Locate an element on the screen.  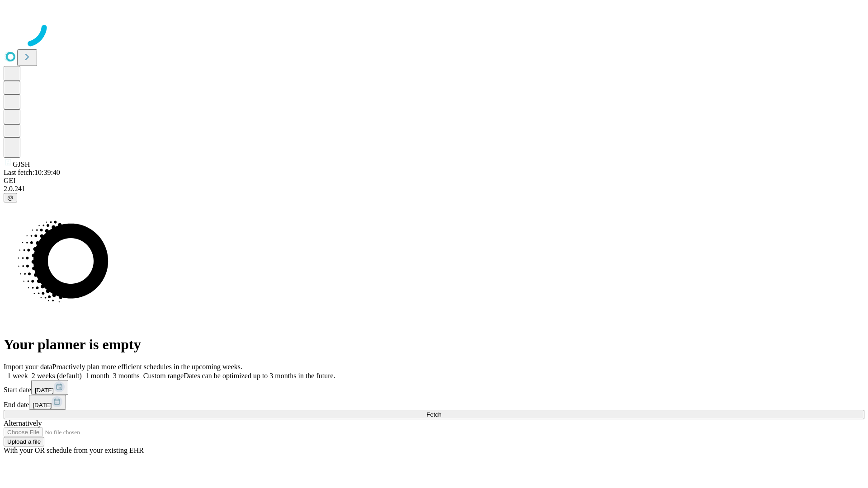
span: Import your data is located at coordinates (28, 366).